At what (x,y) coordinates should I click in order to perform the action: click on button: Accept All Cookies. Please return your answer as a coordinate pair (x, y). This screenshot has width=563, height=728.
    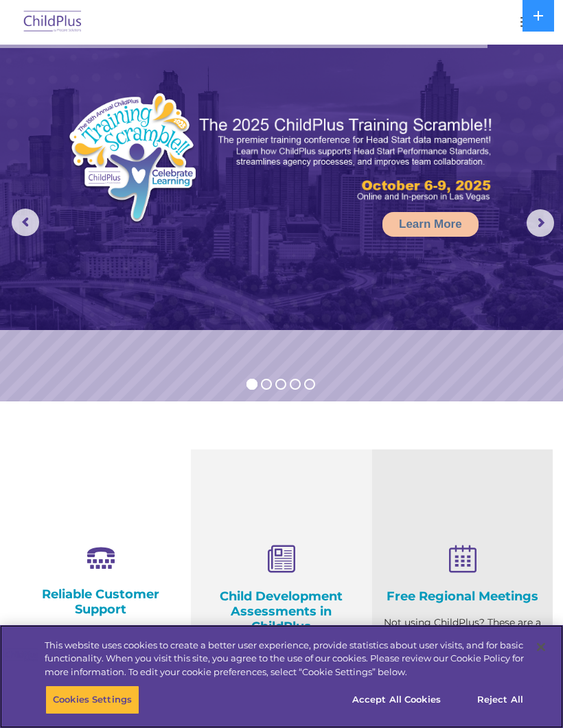
    Looking at the image, I should click on (396, 700).